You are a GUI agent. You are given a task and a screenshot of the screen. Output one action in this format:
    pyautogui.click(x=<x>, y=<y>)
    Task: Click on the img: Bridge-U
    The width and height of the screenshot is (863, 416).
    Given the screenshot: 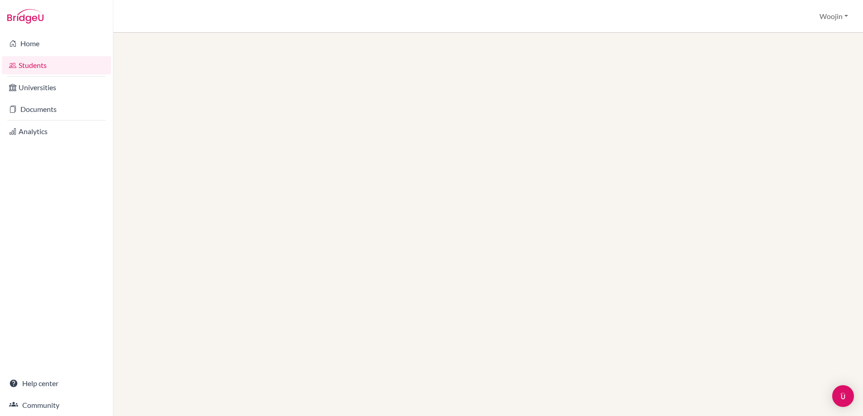 What is the action you would take?
    pyautogui.click(x=25, y=16)
    